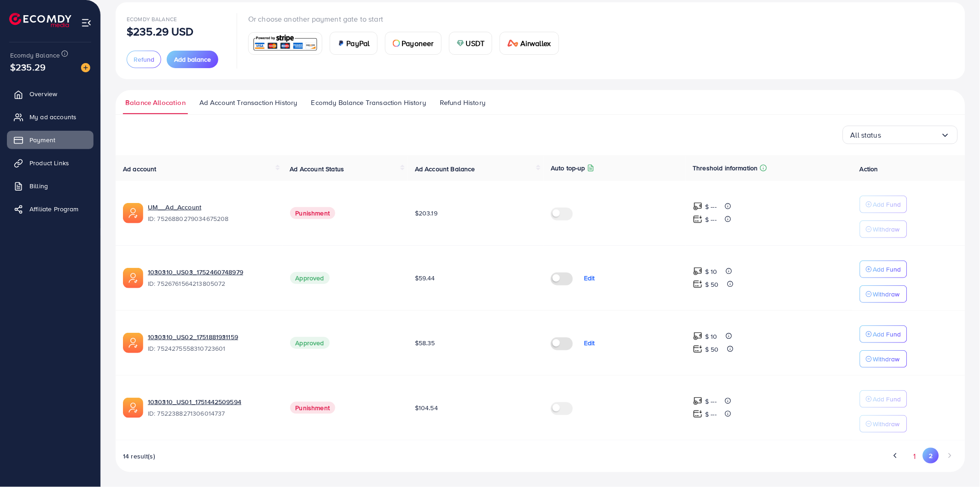 Image resolution: width=980 pixels, height=487 pixels. What do you see at coordinates (211, 349) in the screenshot?
I see `span: ID: 7524275558310723601` at bounding box center [211, 349].